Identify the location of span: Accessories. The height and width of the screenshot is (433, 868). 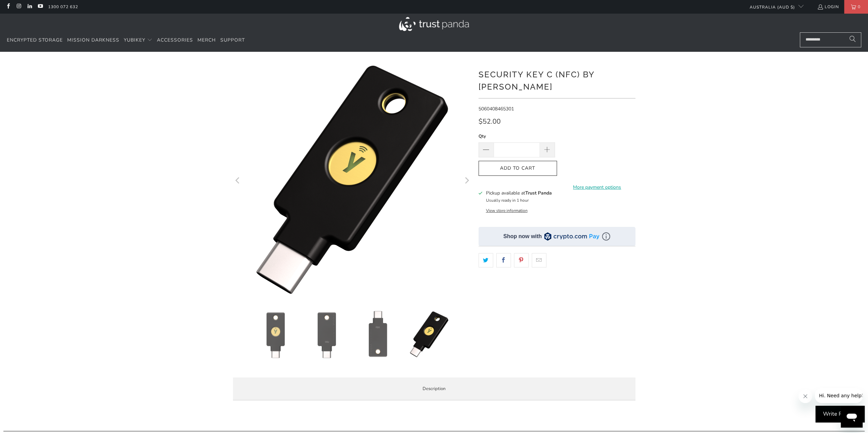
(175, 40).